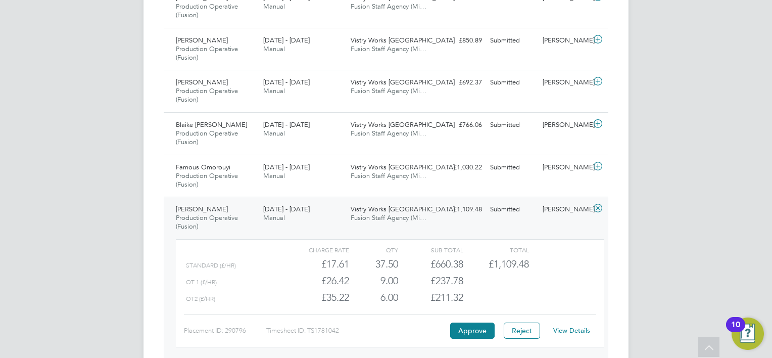  What do you see at coordinates (460, 40) in the screenshot?
I see `div: £850.89` at bounding box center [460, 40].